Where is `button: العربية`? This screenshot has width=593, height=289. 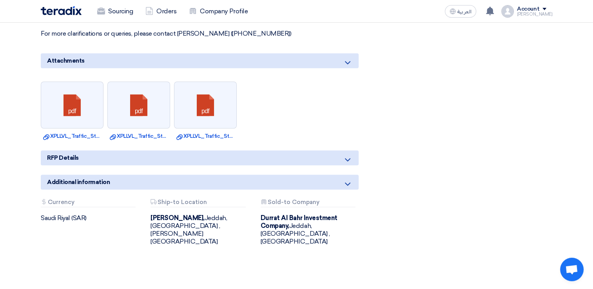
button: العربية is located at coordinates (460, 11).